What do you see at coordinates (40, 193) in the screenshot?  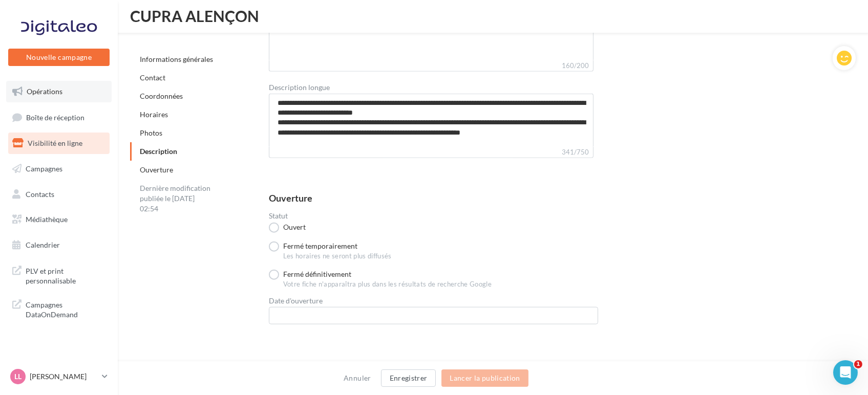 I see `span: Contacts` at bounding box center [40, 193].